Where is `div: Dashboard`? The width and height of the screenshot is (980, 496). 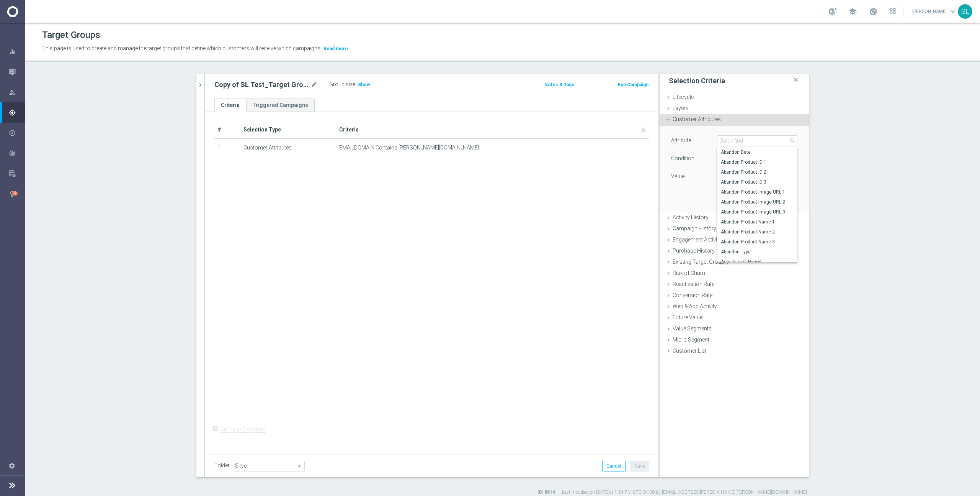
div: Dashboard is located at coordinates (17, 52).